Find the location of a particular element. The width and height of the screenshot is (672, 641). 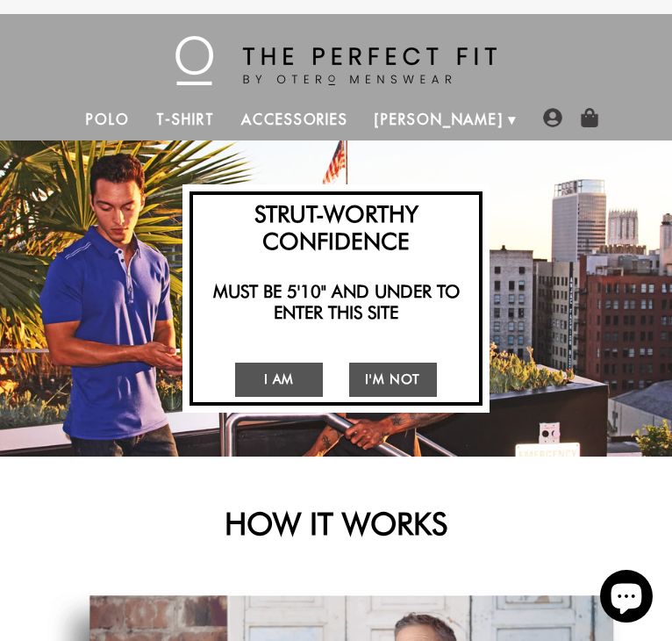

a: Accessories is located at coordinates (294, 120).